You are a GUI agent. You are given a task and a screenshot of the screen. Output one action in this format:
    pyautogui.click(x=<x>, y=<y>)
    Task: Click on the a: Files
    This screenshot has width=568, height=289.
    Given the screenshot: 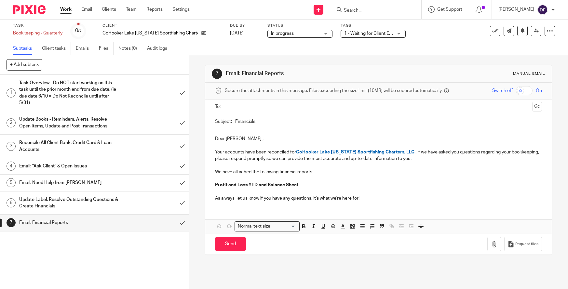 What is the action you would take?
    pyautogui.click(x=106, y=48)
    